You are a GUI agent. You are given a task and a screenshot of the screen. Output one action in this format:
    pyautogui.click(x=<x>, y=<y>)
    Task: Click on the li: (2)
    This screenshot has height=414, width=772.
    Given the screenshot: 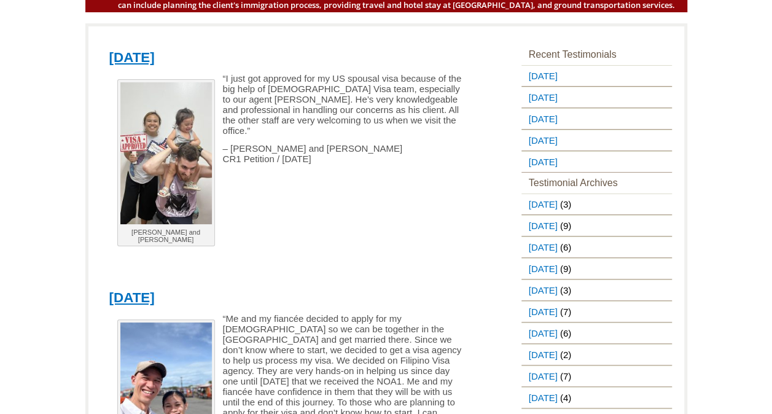 What is the action you would take?
    pyautogui.click(x=597, y=354)
    